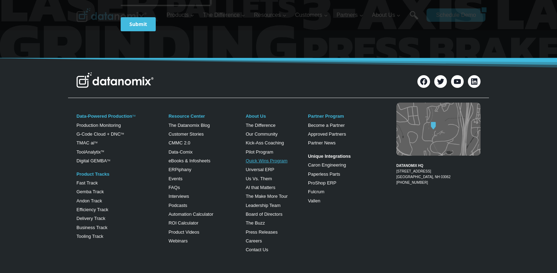 The image size is (557, 273). I want to click on span: Last Name, so click(169, 4).